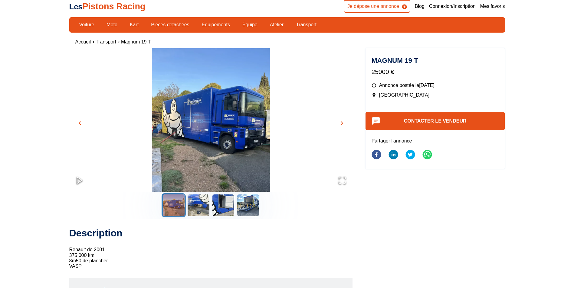 This screenshot has height=288, width=574. What do you see at coordinates (174, 206) in the screenshot?
I see `button: Go to Slide 1` at bounding box center [174, 206].